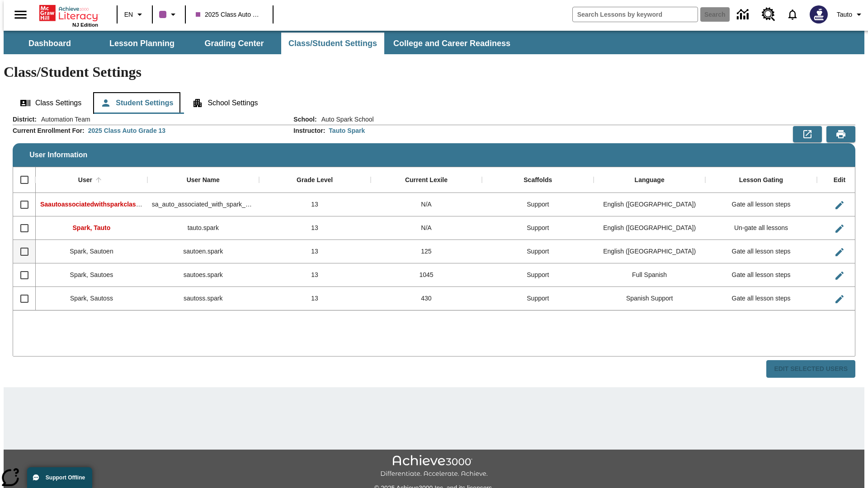  What do you see at coordinates (50, 43) in the screenshot?
I see `button: Dashboard` at bounding box center [50, 43].